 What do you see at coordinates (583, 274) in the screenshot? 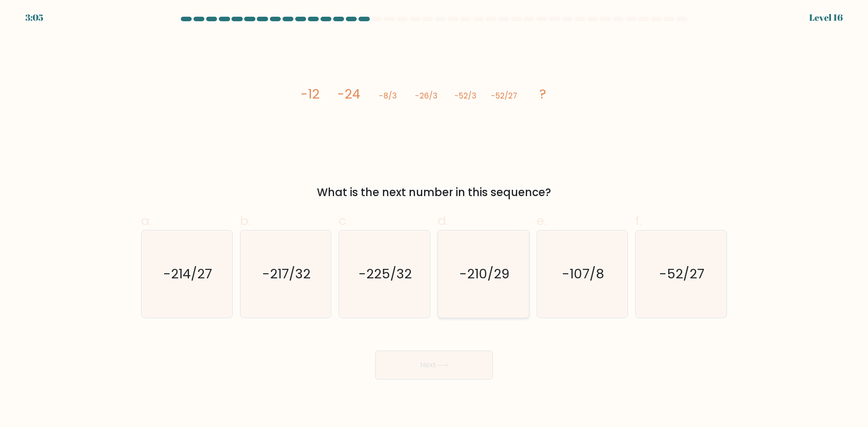
I see `text: -107/8` at bounding box center [583, 274].